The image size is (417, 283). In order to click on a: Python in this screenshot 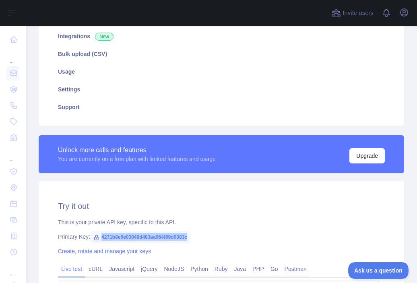, I will do `click(199, 269)`.